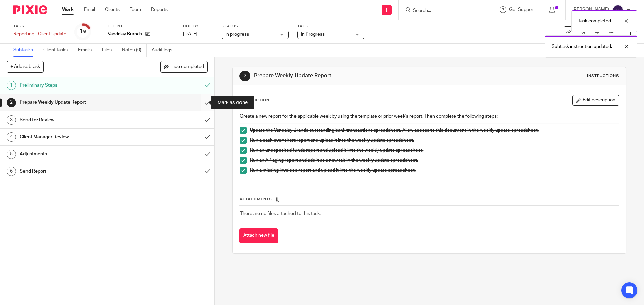 Image resolution: width=644 pixels, height=305 pixels. What do you see at coordinates (134, 50) in the screenshot?
I see `a: Notes (0)` at bounding box center [134, 50].